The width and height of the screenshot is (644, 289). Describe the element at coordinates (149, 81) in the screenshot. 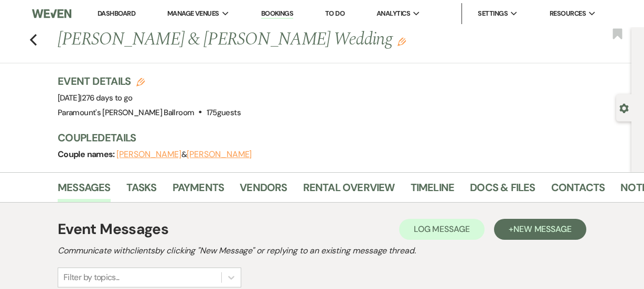

I see `h3: Event Details` at that location.